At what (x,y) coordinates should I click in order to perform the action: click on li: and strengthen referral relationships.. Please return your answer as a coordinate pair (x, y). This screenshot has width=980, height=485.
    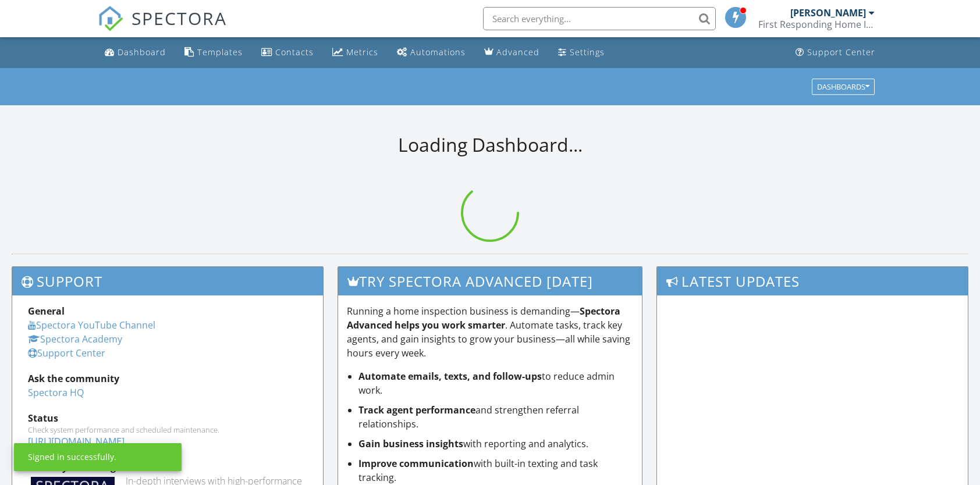
    Looking at the image, I should click on (496, 417).